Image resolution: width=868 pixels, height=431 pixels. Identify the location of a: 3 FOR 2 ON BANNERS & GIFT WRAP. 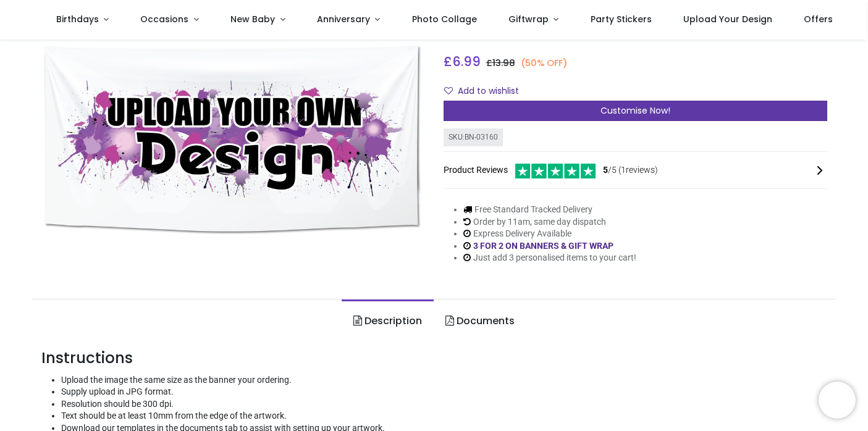
(543, 245).